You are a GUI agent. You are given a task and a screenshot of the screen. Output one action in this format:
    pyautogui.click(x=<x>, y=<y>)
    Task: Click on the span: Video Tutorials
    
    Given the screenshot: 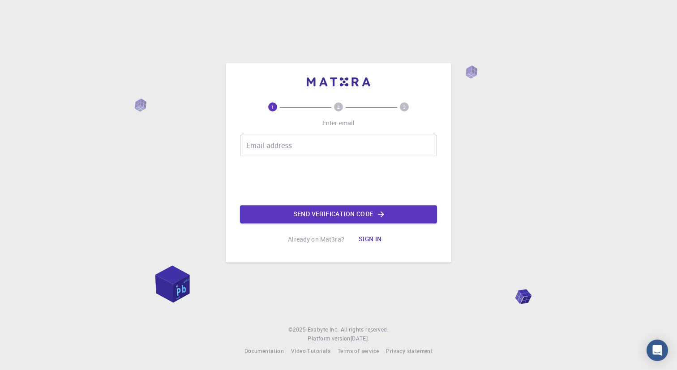 What is the action you would take?
    pyautogui.click(x=311, y=351)
    